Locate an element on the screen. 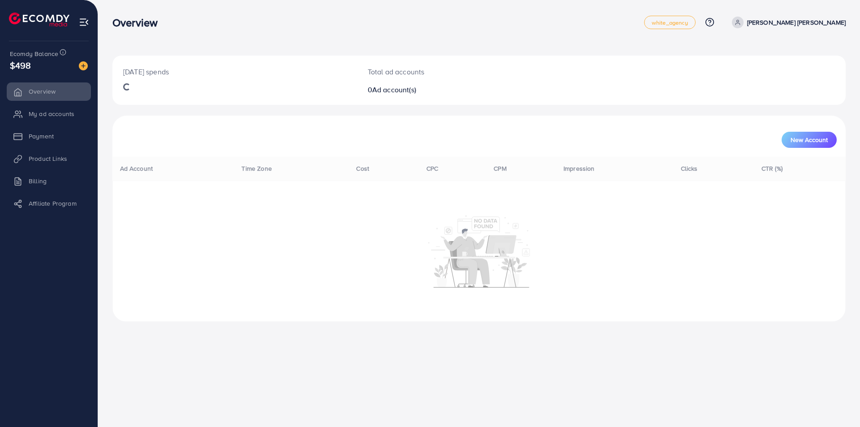 Image resolution: width=860 pixels, height=427 pixels. img: logo is located at coordinates (39, 19).